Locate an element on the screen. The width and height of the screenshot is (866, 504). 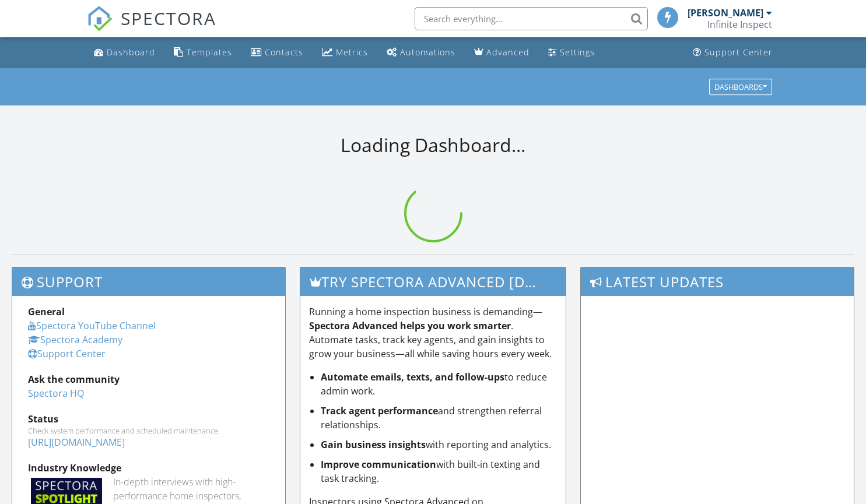
div: Dashboards is located at coordinates (741, 87).